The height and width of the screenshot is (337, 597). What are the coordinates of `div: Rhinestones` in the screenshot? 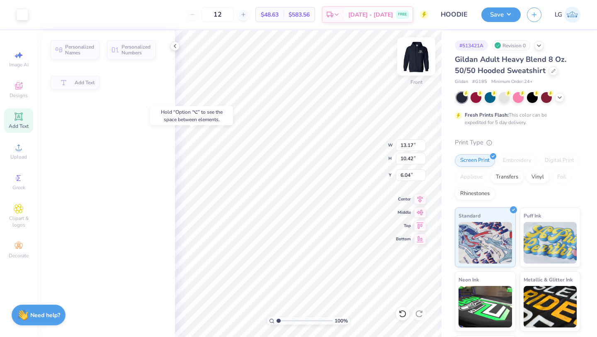 It's located at (475, 194).